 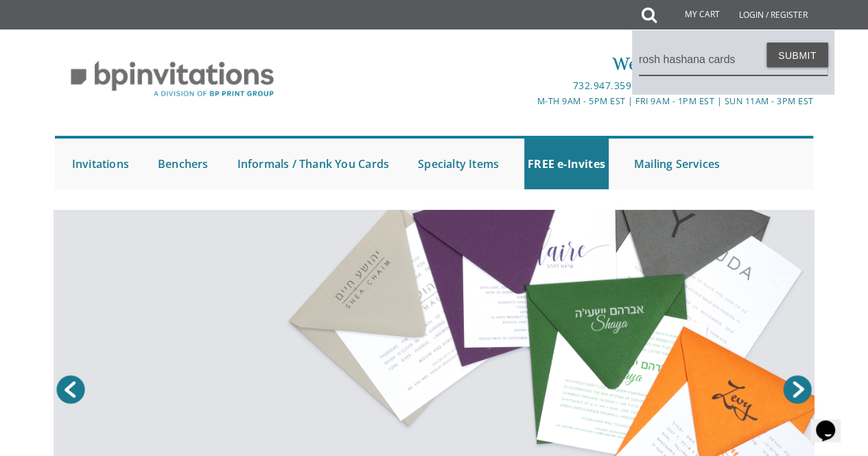 What do you see at coordinates (172, 79) in the screenshot?
I see `img: BP Invitation Loft` at bounding box center [172, 79].